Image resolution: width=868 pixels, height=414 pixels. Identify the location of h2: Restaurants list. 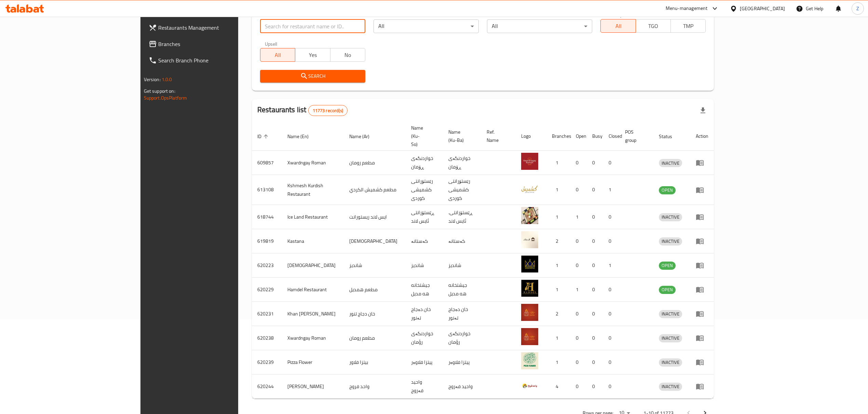
(303, 110).